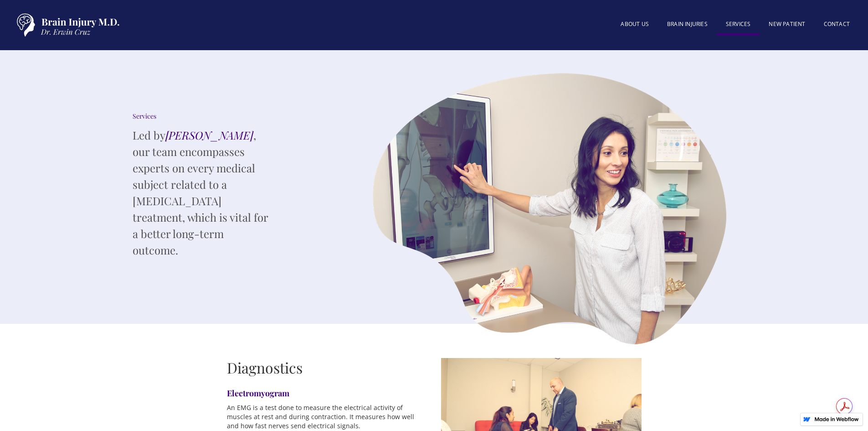 The image size is (868, 431). Describe the element at coordinates (787, 24) in the screenshot. I see `a: New patient` at that location.